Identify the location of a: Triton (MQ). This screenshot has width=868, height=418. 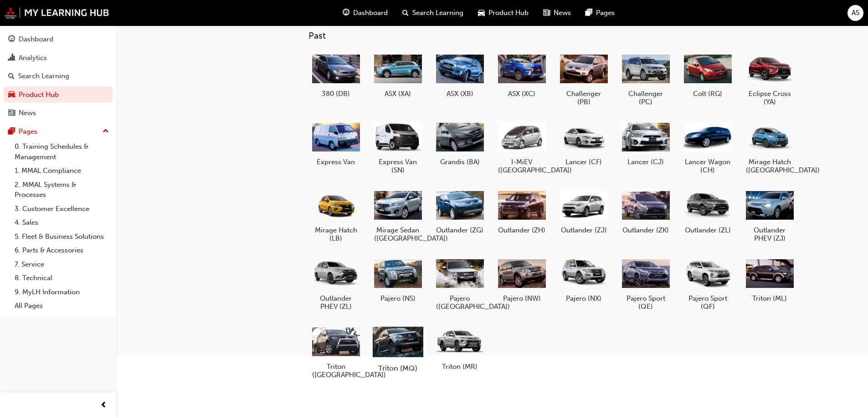
(398, 348).